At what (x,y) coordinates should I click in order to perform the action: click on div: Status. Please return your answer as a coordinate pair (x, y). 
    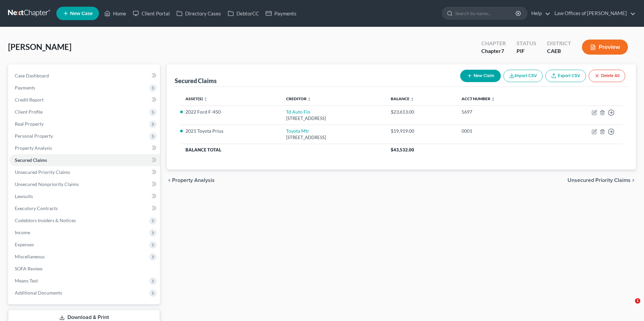
    Looking at the image, I should click on (526, 43).